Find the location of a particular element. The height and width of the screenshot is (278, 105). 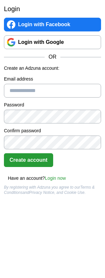

a: Privacy Notice is located at coordinates (42, 192).